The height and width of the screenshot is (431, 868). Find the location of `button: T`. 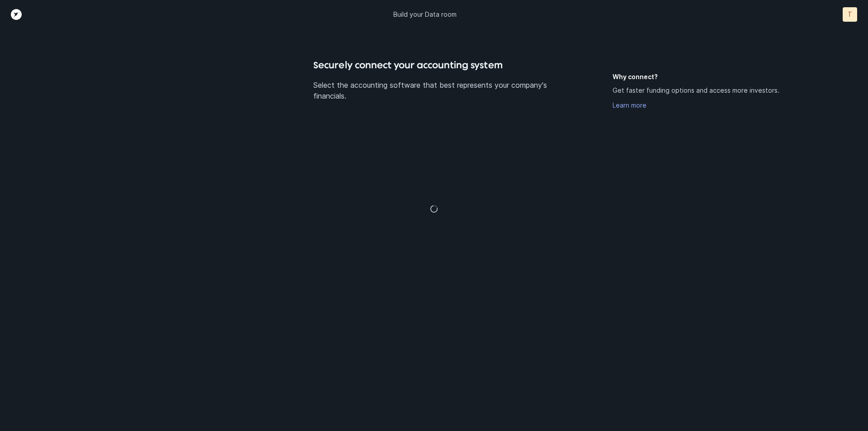

button: T is located at coordinates (850, 15).